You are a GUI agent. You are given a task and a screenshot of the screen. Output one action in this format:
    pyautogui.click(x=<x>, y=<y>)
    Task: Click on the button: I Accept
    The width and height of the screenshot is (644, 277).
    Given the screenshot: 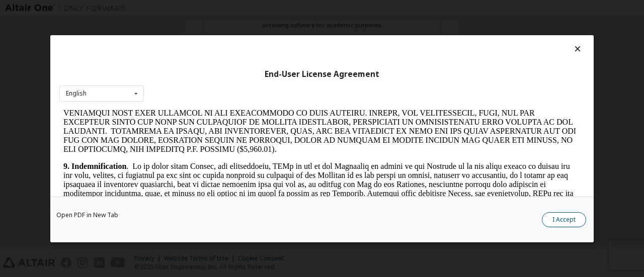 What is the action you would take?
    pyautogui.click(x=564, y=219)
    